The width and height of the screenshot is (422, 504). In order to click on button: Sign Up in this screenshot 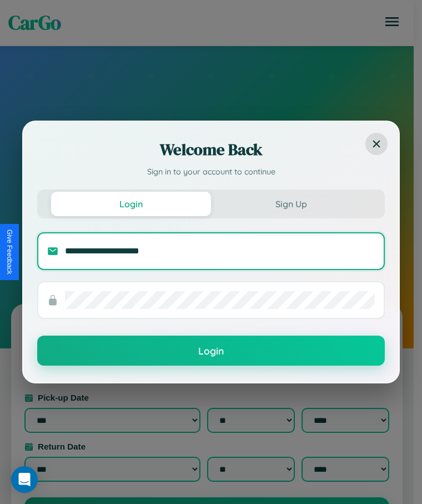, I will do `click(291, 204)`.